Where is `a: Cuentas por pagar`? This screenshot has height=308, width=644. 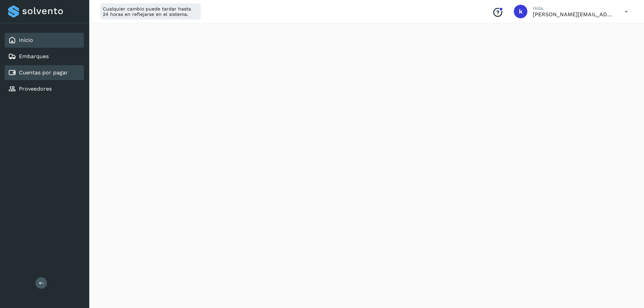
a: Cuentas por pagar is located at coordinates (43, 72).